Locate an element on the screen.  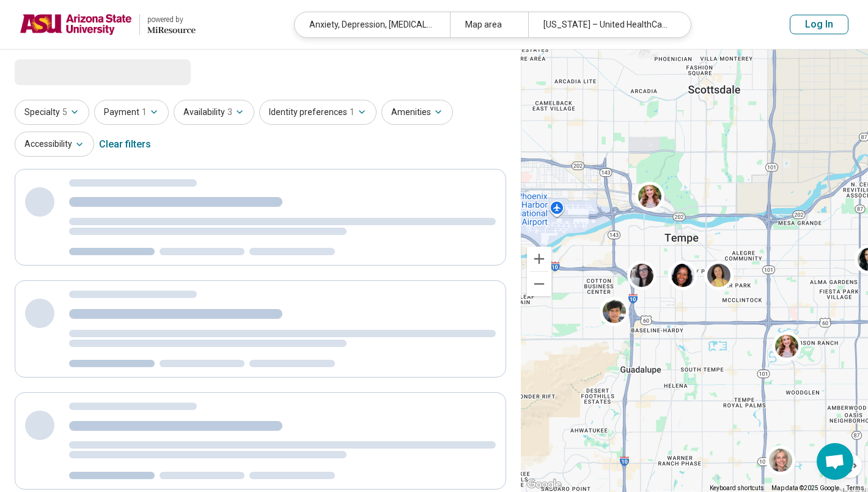
div: powered by is located at coordinates (172, 19).